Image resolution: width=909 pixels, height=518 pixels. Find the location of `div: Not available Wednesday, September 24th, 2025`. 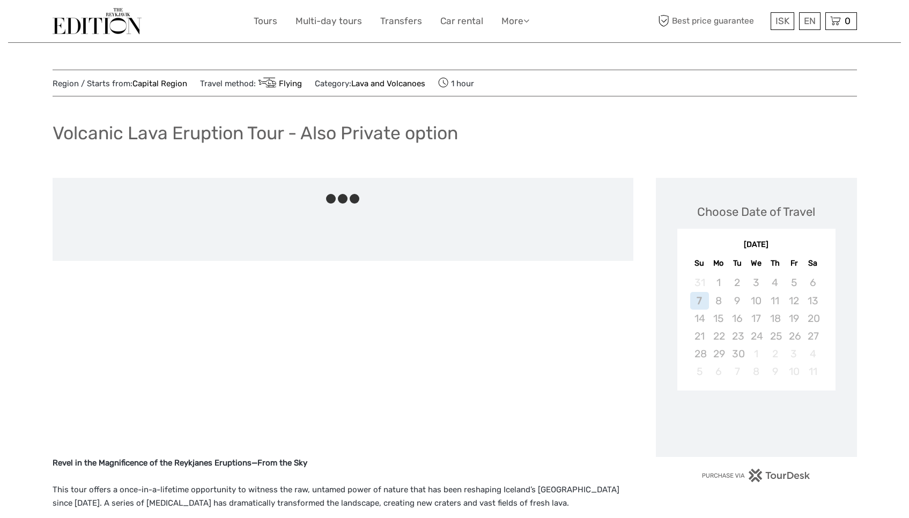

div: Not available Wednesday, September 24th, 2025 is located at coordinates (755, 336).